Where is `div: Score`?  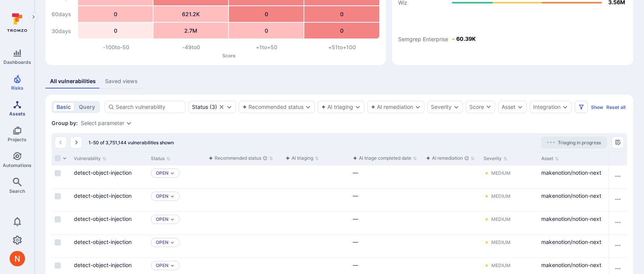
div: Score is located at coordinates (476, 107).